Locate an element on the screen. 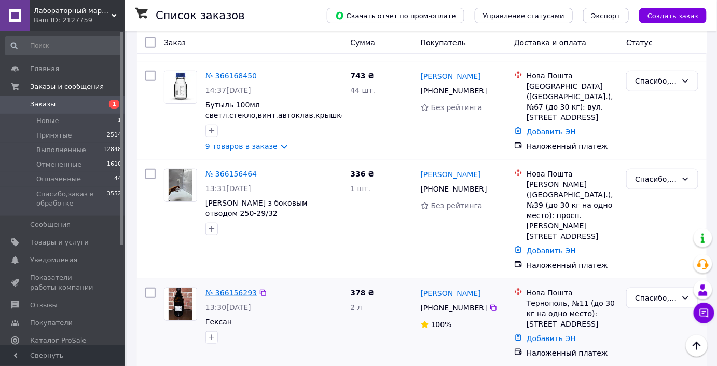 Image resolution: width=717 pixels, height=366 pixels. span: Показатели работы компании is located at coordinates (63, 282).